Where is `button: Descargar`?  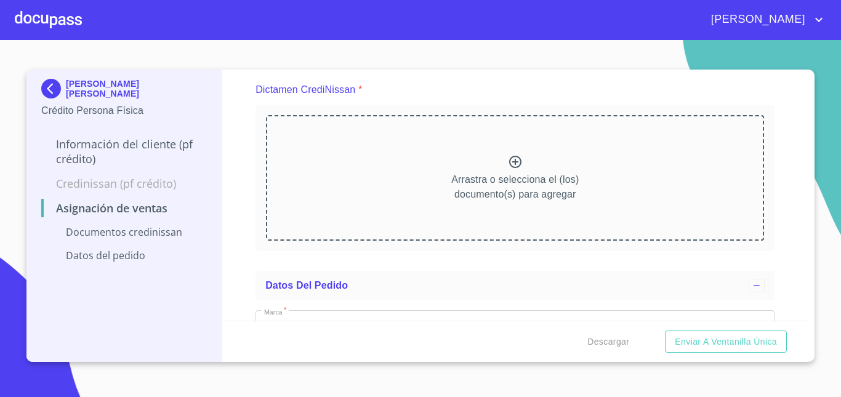
button: Descargar is located at coordinates (608, 342).